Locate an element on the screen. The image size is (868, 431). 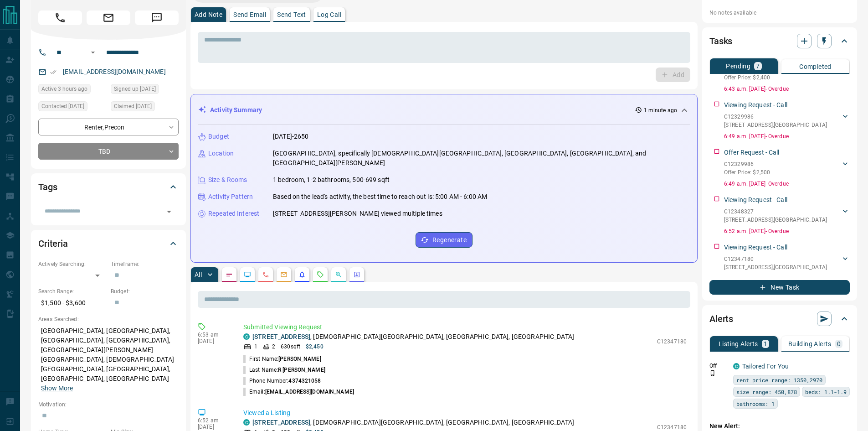
svg: Calls is located at coordinates (266, 274).